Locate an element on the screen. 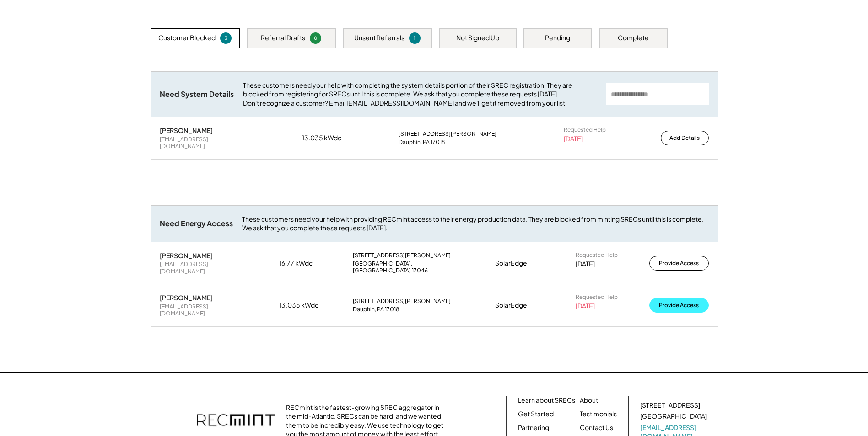 The height and width of the screenshot is (436, 868). a: Learn about SRECs is located at coordinates (546, 401).